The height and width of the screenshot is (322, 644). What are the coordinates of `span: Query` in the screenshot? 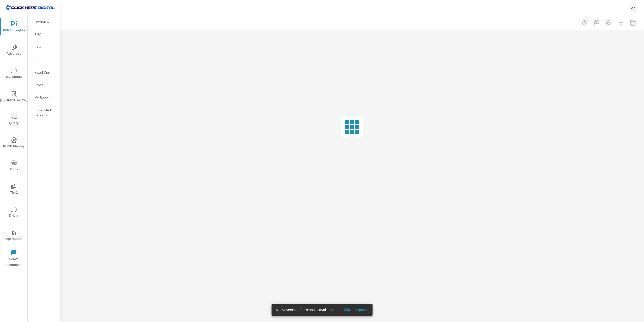 It's located at (14, 120).